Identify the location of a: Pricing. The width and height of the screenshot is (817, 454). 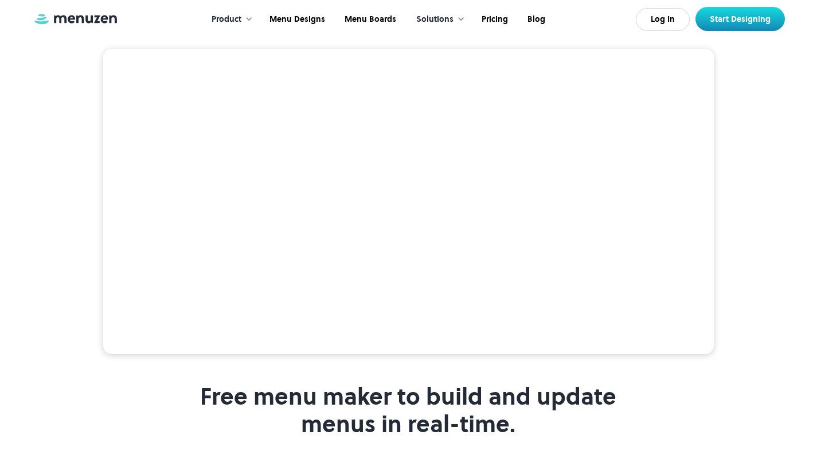
(494, 19).